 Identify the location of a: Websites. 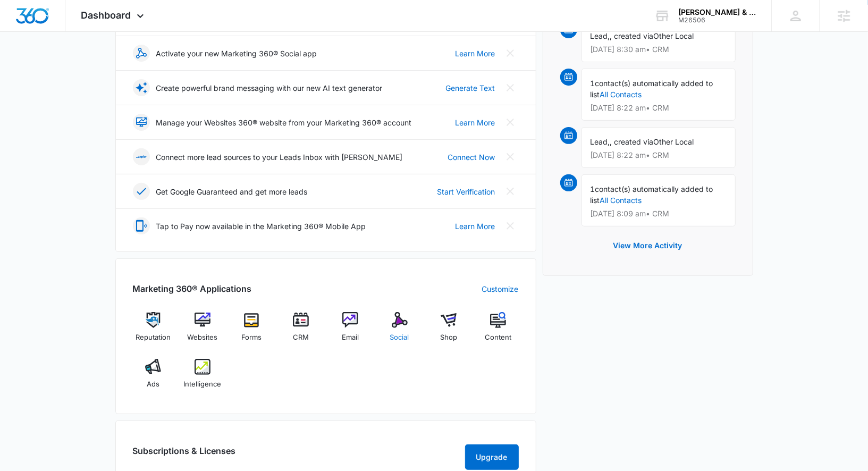
(202, 331).